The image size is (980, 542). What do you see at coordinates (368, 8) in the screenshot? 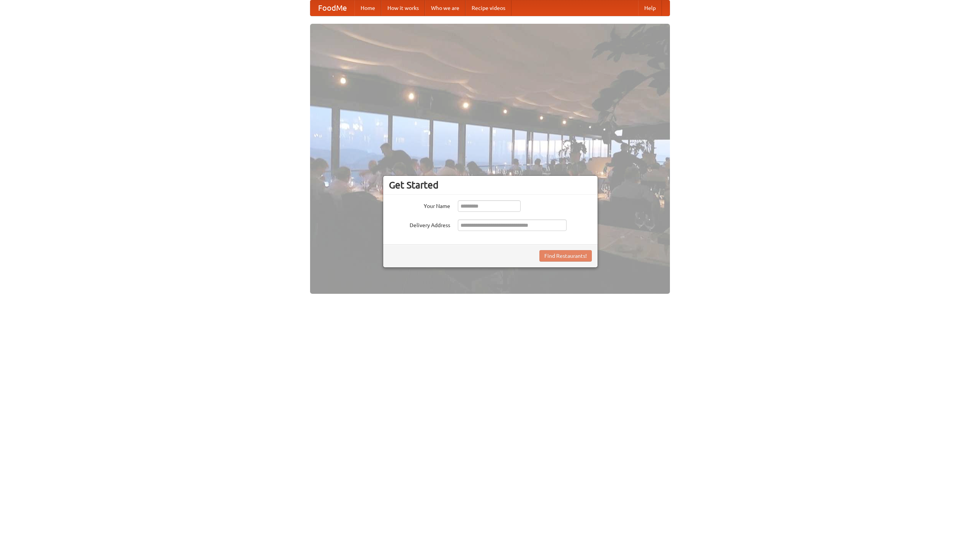
I see `a: Home` at bounding box center [368, 8].